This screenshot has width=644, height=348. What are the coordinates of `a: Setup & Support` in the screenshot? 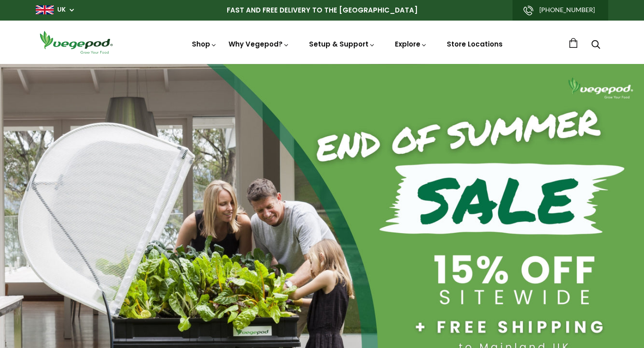 It's located at (343, 43).